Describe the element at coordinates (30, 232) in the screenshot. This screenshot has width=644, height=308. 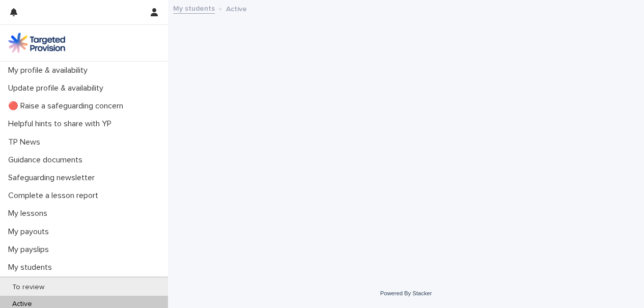
I see `p: My payouts` at that location.